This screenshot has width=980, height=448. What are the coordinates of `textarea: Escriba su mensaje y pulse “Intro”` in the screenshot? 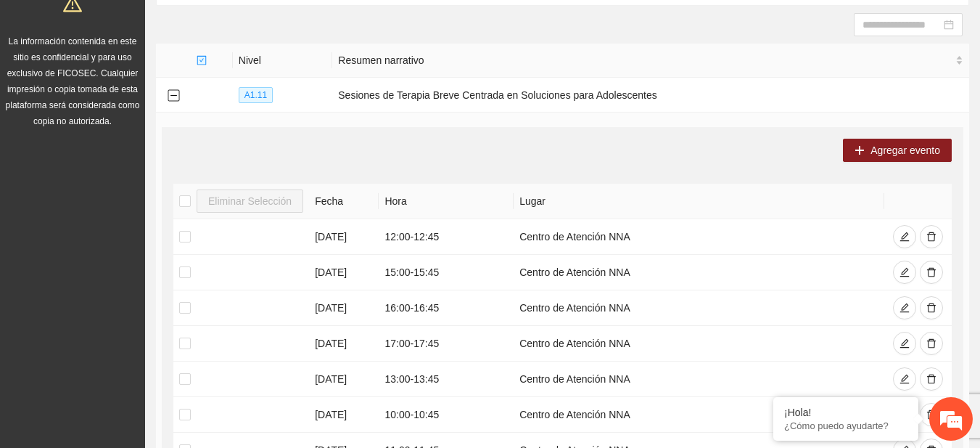 It's located at (141, 321).